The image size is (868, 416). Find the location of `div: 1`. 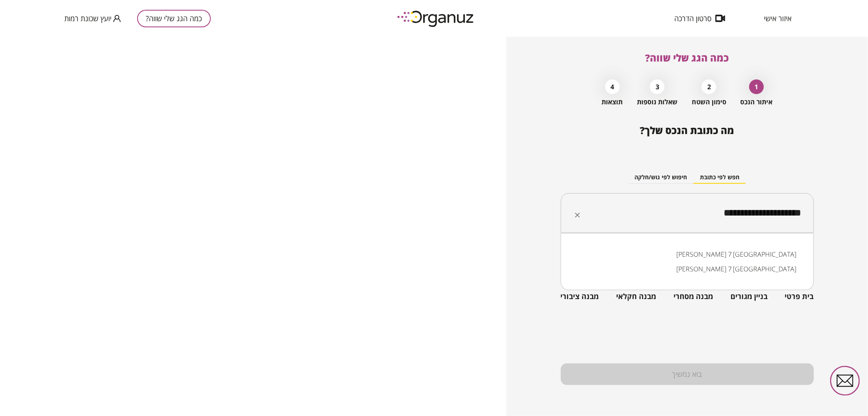

div: 1 is located at coordinates (757, 86).